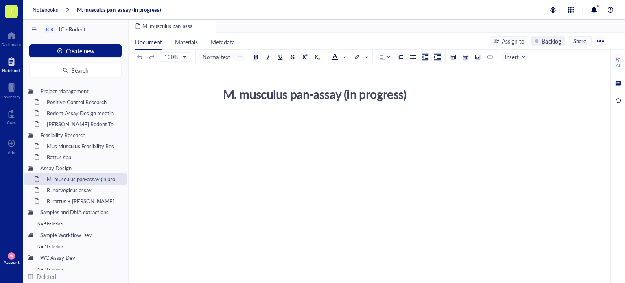 This screenshot has height=283, width=625. I want to click on span: Materials, so click(186, 42).